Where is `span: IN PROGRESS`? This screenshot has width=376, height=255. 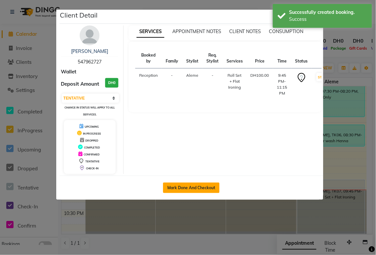
span: IN PROGRESS is located at coordinates (92, 134).